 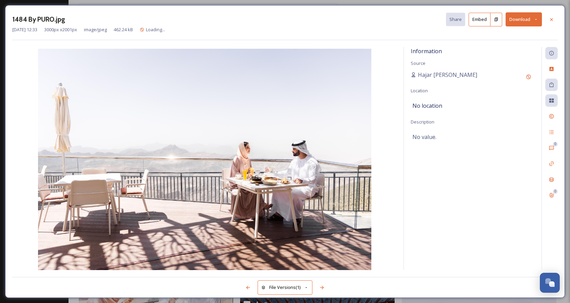 What do you see at coordinates (426, 51) in the screenshot?
I see `span: Information` at bounding box center [426, 51].